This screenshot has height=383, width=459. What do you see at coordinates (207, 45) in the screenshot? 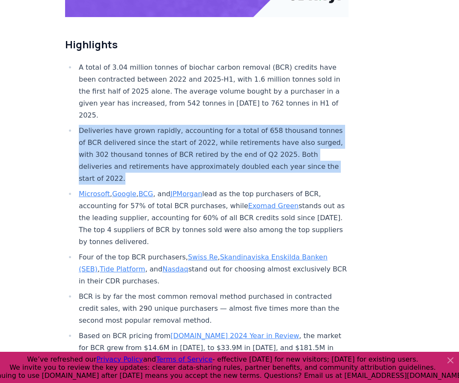
I see `h2: Highlights` at bounding box center [207, 45].